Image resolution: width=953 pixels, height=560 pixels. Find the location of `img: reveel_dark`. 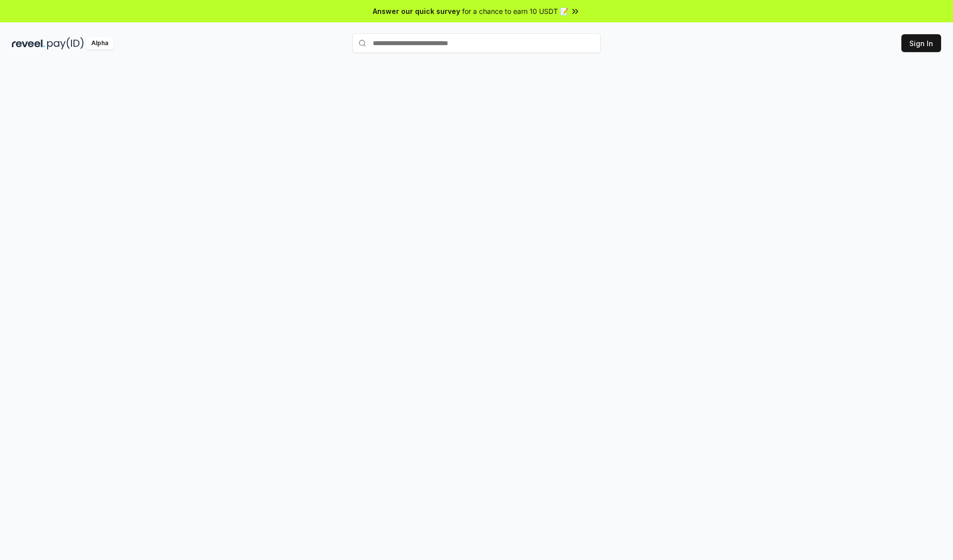

img: reveel_dark is located at coordinates (28, 43).